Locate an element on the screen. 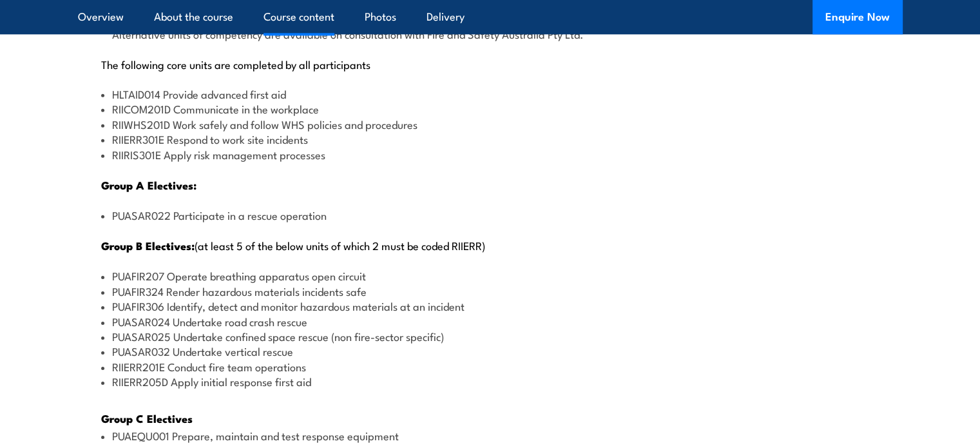  li: RIIRIS301E Apply risk management processes is located at coordinates (491, 154).